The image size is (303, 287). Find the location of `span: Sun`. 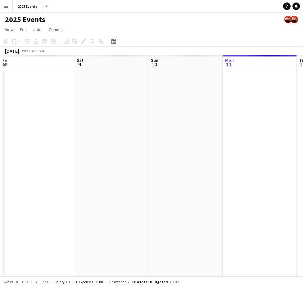

span: Sun is located at coordinates (155, 60).